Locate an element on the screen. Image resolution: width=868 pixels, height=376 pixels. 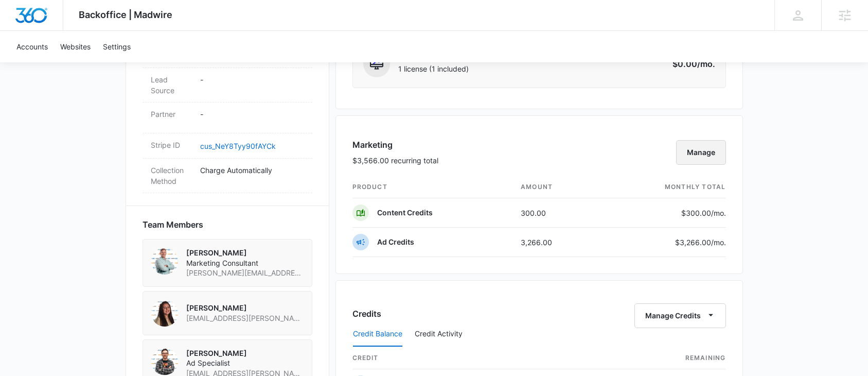
img: Audriana Talamantes is located at coordinates (164, 313).